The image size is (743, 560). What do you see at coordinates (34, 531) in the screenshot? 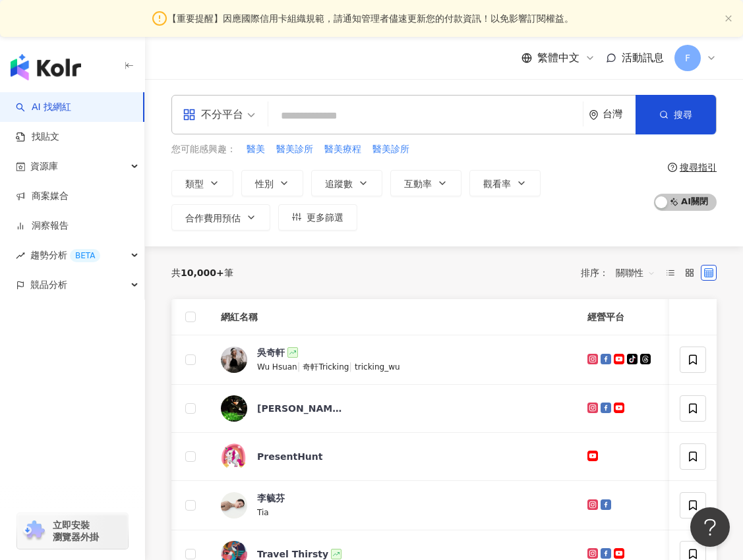
I see `img: chrome extension` at bounding box center [34, 531].